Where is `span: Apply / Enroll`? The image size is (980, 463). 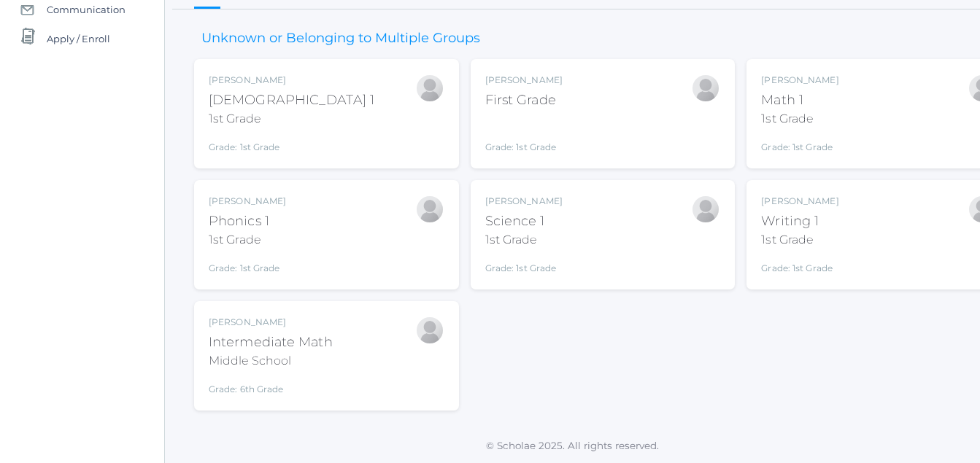
span: Apply / Enroll is located at coordinates (78, 39).